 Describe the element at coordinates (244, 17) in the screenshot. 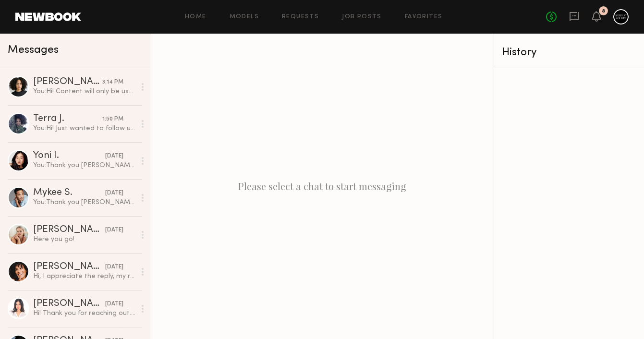

I see `a: Models` at that location.